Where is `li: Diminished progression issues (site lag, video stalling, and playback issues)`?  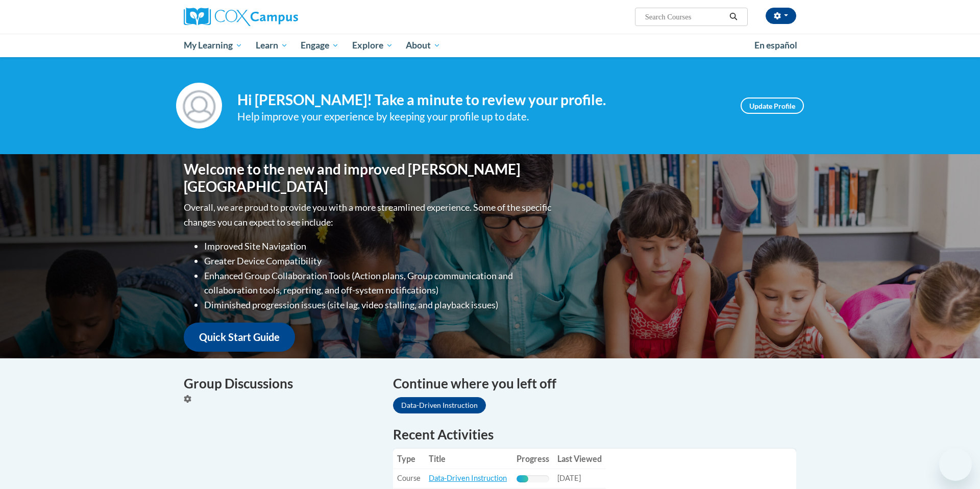
li: Diminished progression issues (site lag, video stalling, and playback issues) is located at coordinates (379, 305).